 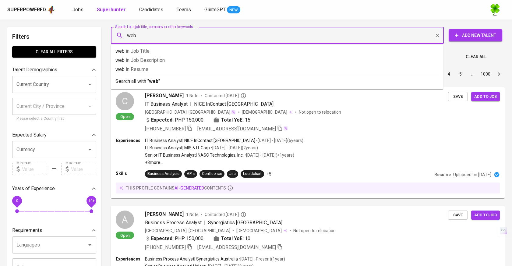 I want to click on nav: pagination navigation, so click(x=451, y=74).